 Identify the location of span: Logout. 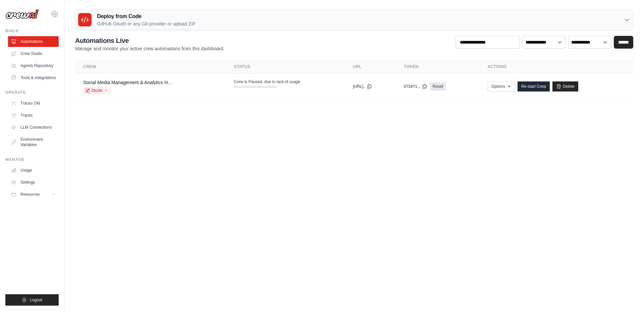
(36, 300).